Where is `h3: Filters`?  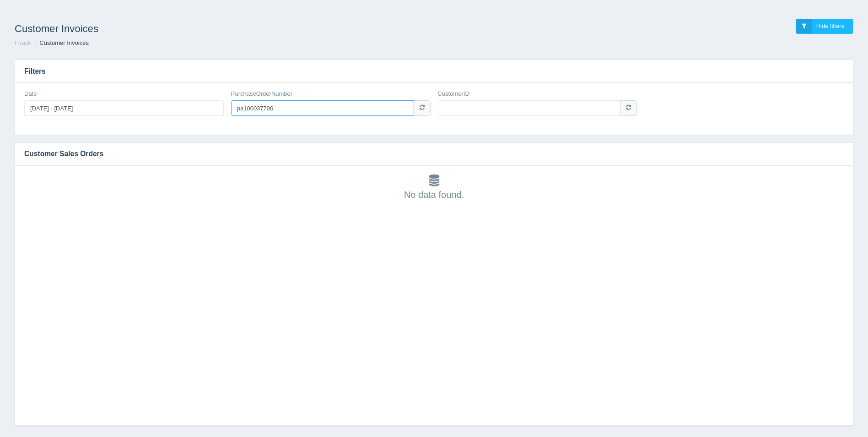 h3: Filters is located at coordinates (434, 72).